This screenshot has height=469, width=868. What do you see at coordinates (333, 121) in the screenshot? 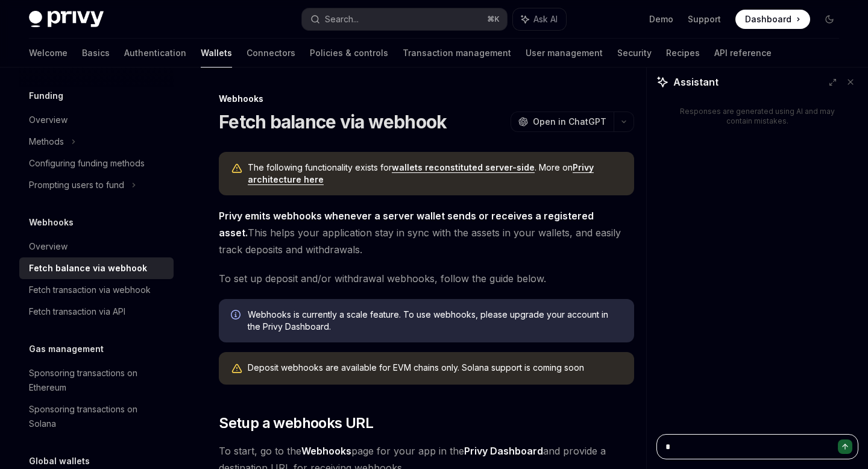
I see `h1: Fetch balance via webhook` at bounding box center [333, 121].